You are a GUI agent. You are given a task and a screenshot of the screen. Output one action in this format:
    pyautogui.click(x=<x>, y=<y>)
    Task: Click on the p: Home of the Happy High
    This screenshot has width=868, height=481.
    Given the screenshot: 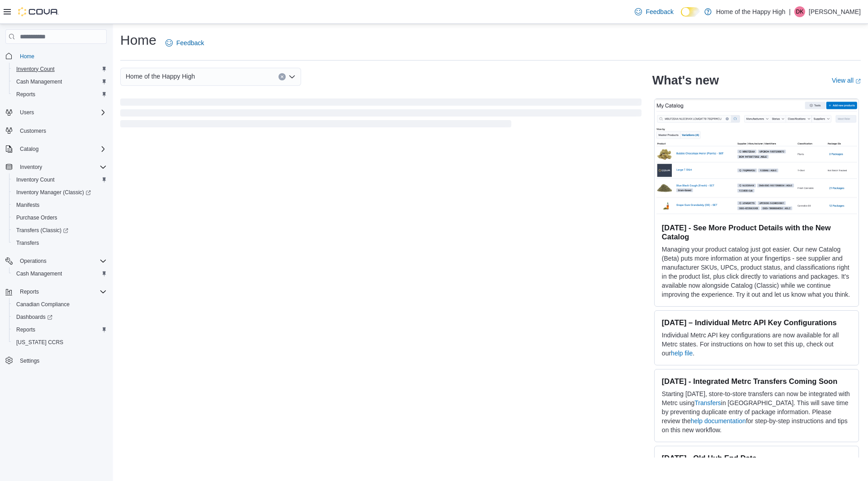 What is the action you would take?
    pyautogui.click(x=750, y=12)
    